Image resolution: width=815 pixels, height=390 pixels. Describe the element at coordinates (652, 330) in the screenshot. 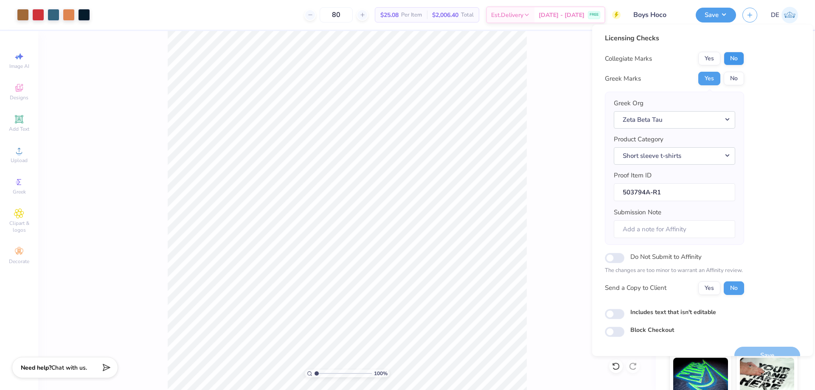

I see `label: Block Checkout` at that location.